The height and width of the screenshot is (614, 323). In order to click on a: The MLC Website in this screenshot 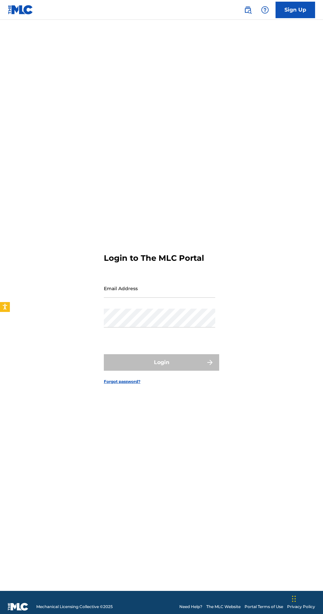, I will do `click(224, 606)`.